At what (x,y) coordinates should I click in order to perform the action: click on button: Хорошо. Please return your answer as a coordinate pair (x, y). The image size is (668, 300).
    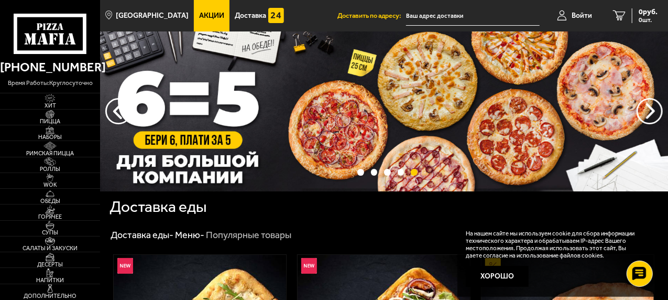
    Looking at the image, I should click on (497, 276).